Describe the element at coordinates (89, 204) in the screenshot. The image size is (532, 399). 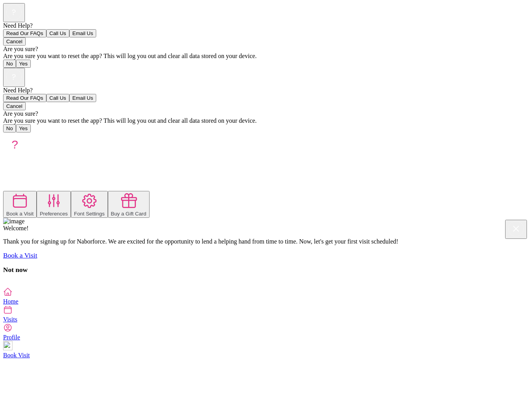
I see `button: Font Settings` at that location.